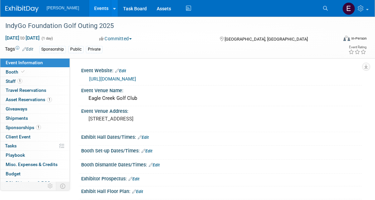 The height and width of the screenshot is (200, 375). What do you see at coordinates (35, 137) in the screenshot?
I see `a: Client Event` at bounding box center [35, 137].